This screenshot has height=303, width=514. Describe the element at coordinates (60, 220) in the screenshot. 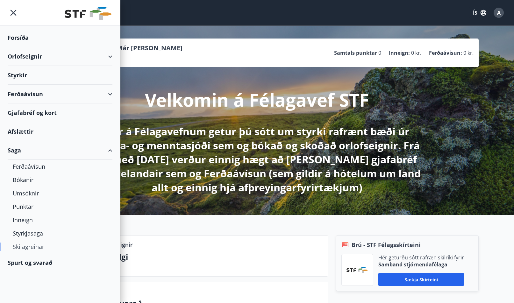

I see `div: Inneign` at that location.